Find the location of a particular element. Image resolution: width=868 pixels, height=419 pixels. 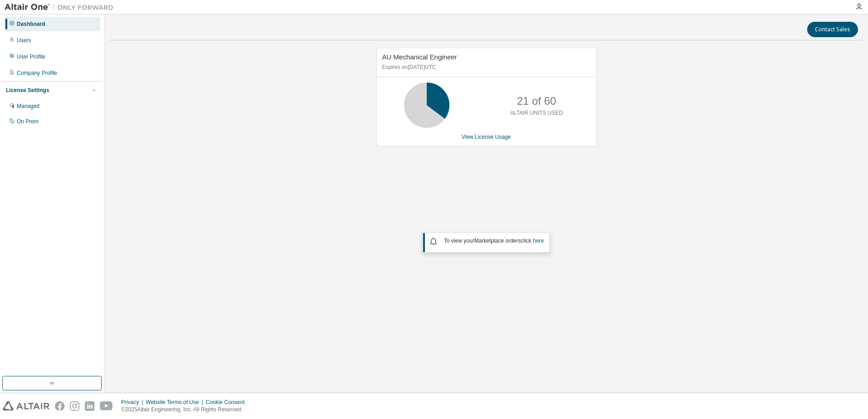

img: youtube.svg is located at coordinates (106, 406).